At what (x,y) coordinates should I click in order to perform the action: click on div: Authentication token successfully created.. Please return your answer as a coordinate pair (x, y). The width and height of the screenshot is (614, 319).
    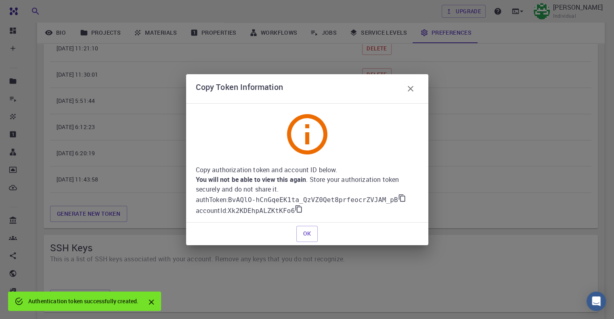
    Looking at the image, I should click on (83, 301).